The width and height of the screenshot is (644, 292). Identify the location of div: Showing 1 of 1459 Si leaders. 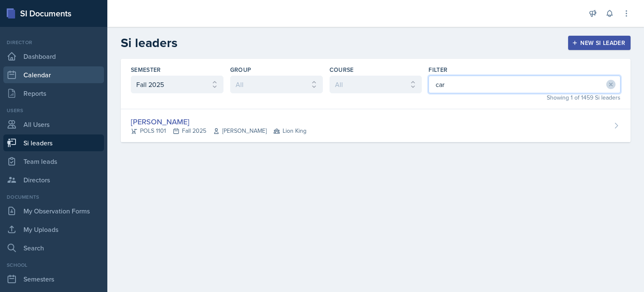
(524, 97).